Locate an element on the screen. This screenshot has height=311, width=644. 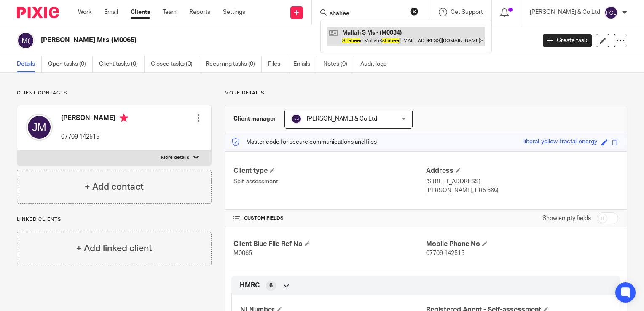
h4: + Add contact is located at coordinates (114, 187).